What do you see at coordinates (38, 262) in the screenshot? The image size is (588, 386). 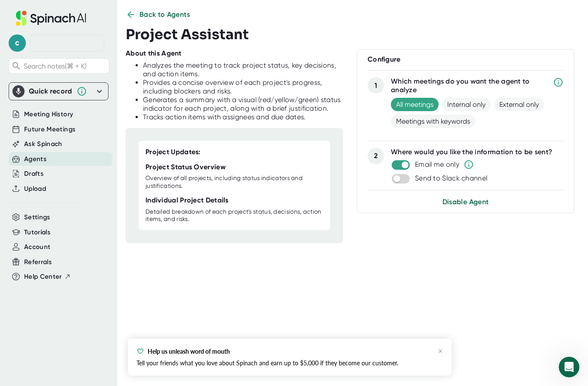 I see `span: Referrals` at bounding box center [38, 262].